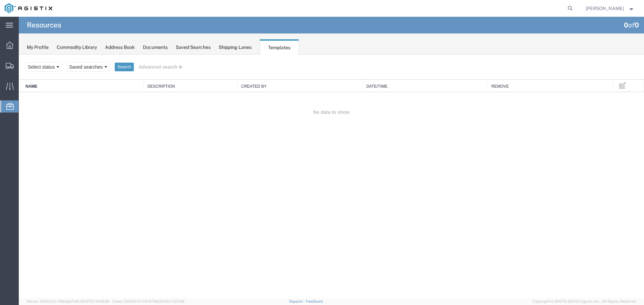  I want to click on a: Description, so click(172, 32).